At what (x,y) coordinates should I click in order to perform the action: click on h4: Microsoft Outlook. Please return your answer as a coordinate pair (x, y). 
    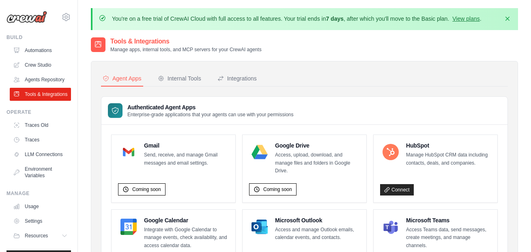
    Looking at the image, I should click on (317, 220).